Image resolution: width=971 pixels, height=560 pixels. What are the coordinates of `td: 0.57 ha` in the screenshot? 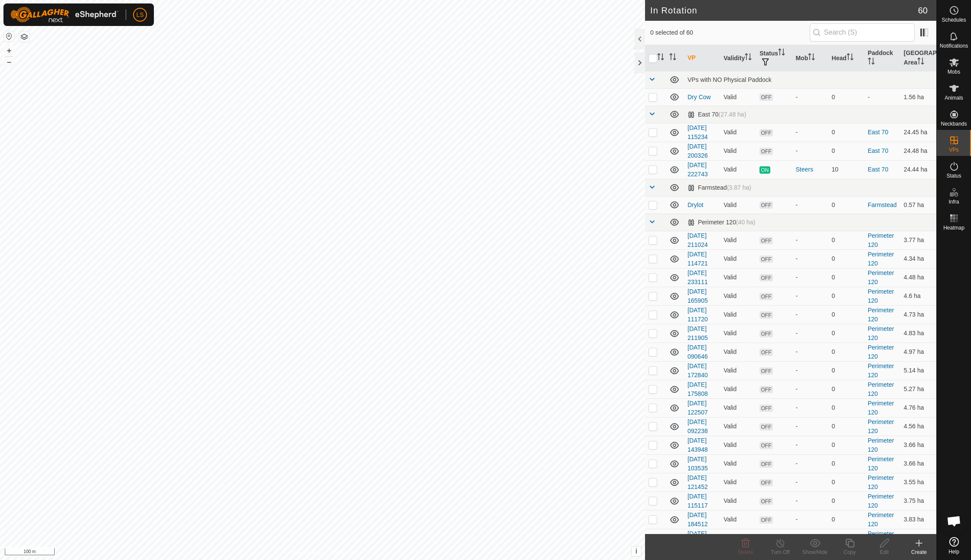 It's located at (918, 205).